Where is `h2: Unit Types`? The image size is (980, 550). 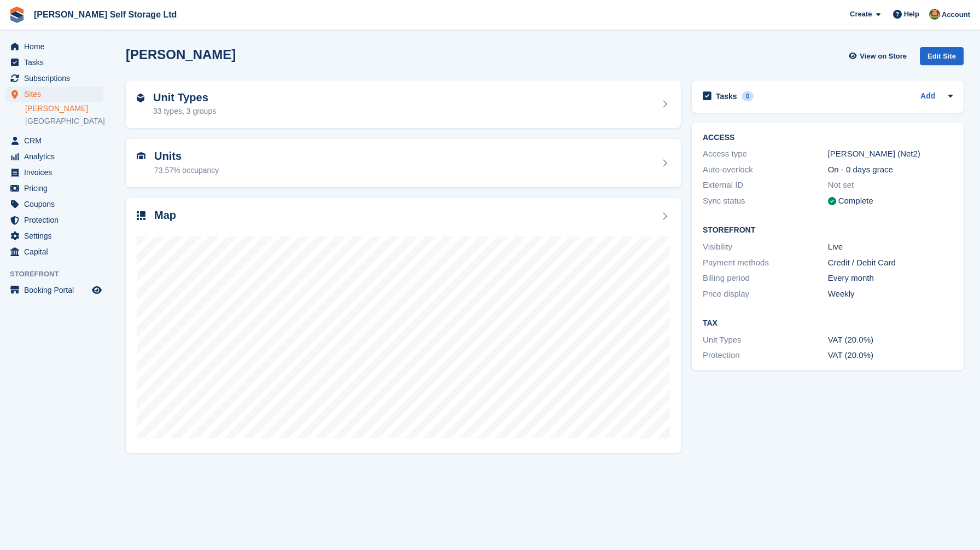 h2: Unit Types is located at coordinates (184, 98).